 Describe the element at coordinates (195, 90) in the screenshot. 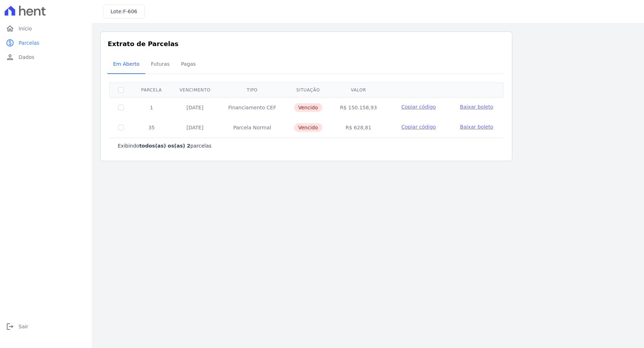

I see `th: Vencimento` at that location.